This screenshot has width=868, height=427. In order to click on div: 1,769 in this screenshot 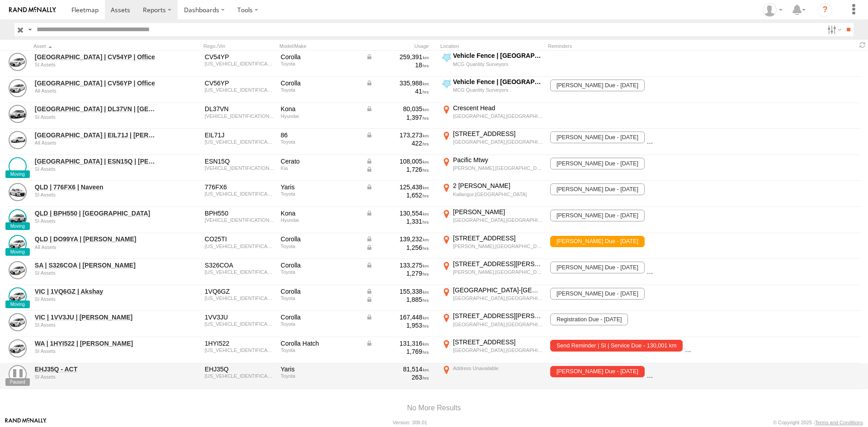, I will do `click(397, 352)`.